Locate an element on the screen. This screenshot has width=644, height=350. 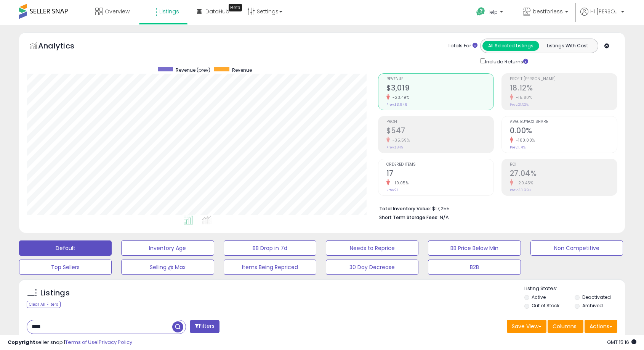
h5: Analytics is located at coordinates (64, 47).